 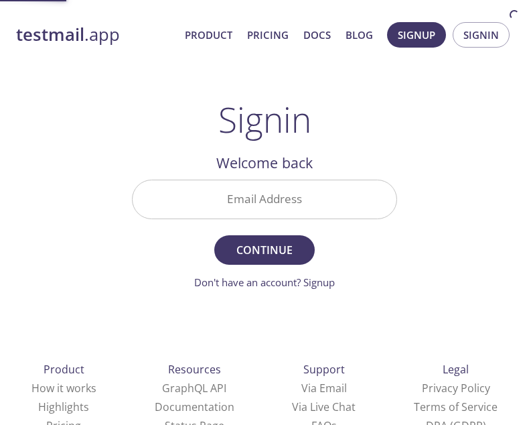 I want to click on a: Via Email, so click(x=324, y=388).